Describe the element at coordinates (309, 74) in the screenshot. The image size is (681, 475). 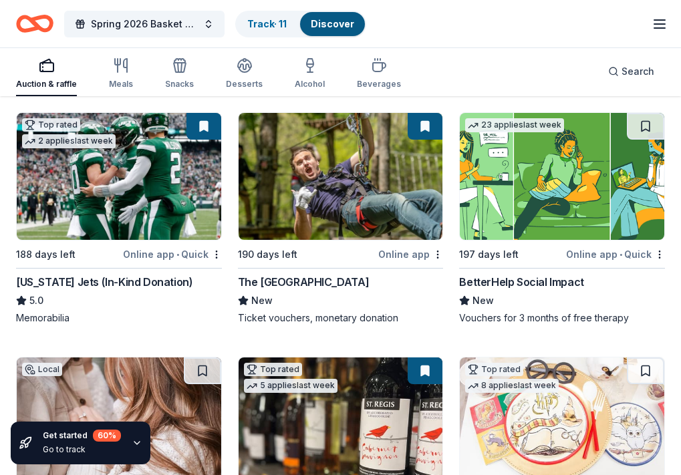
I see `button: Alcohol` at that location.